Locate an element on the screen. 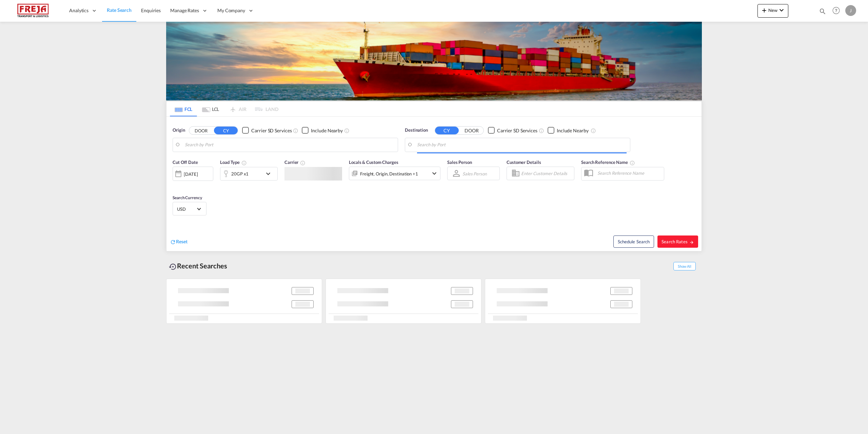 The width and height of the screenshot is (868, 434). div: 20GP x1 is located at coordinates (240, 173).